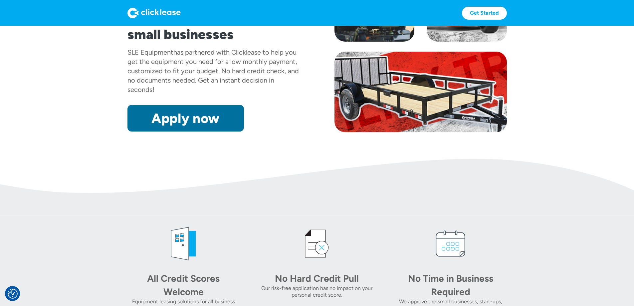 Image resolution: width=634 pixels, height=306 pixels. I want to click on div: has partnered with Clicklease to help you get the equipment you need for a low monthly payment, c..., so click(213, 71).